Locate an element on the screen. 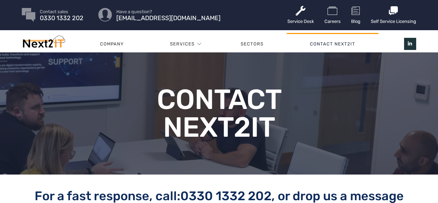 This screenshot has width=438, height=203. a: Company is located at coordinates (112, 44).